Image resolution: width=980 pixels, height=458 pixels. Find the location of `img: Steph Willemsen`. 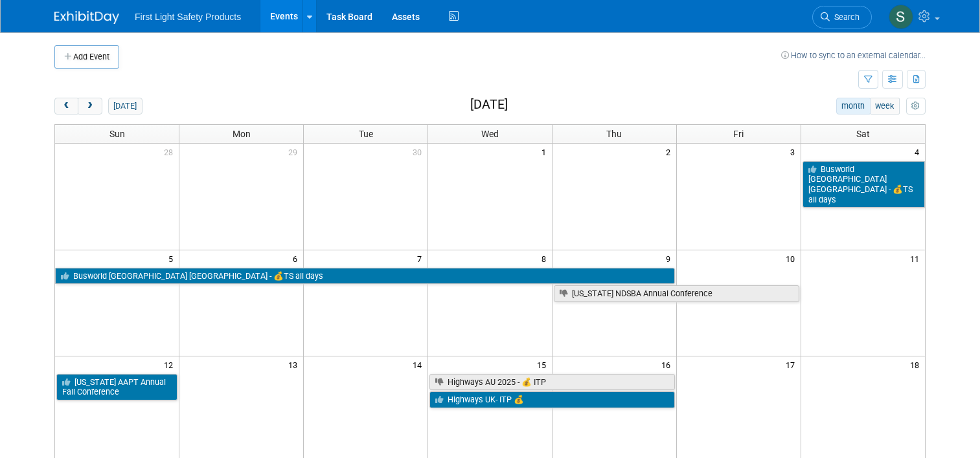

img: Steph Willemsen is located at coordinates (901, 17).